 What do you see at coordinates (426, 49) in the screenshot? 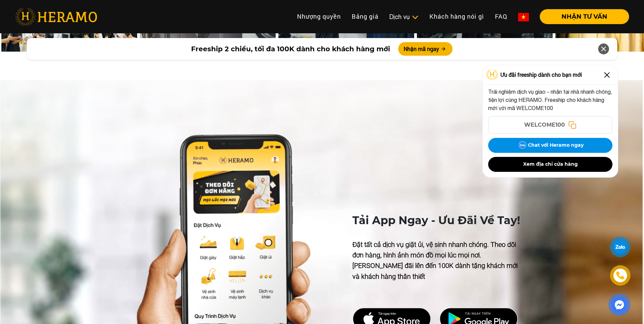
I see `button: Nhận mã ngay` at bounding box center [426, 49].